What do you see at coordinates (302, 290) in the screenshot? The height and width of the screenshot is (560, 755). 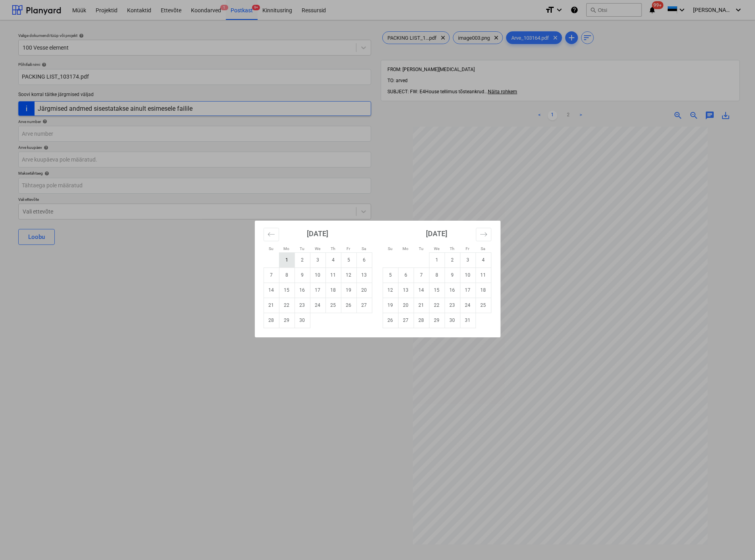 I see `td: Tuesday, September 16, 2025` at bounding box center [302, 290].